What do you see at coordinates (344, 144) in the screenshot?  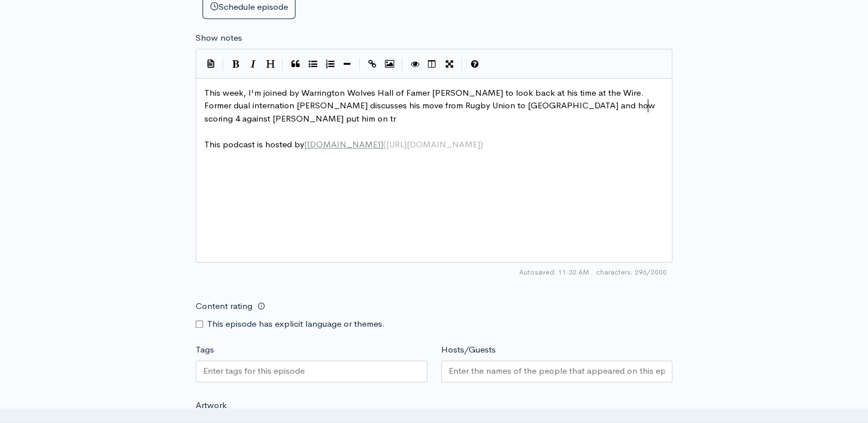 I see `span: This podcast is hosted by` at bounding box center [344, 144].